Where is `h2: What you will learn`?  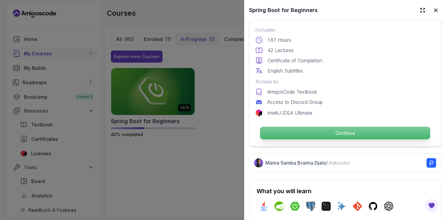
h2: What you will learn is located at coordinates (345, 191).